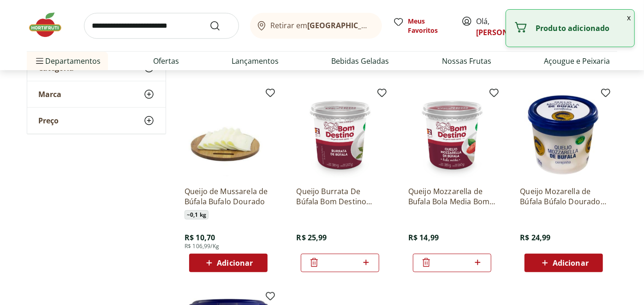 The image size is (644, 305). Describe the element at coordinates (564, 135) in the screenshot. I see `img: Queijo Mozarella de Búfala Búfalo Dourado 150g` at that location.